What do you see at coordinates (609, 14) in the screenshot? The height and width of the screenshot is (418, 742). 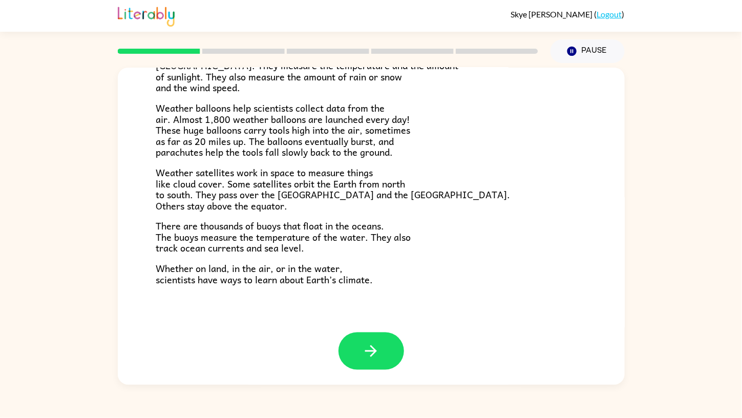 I see `a: Logout` at bounding box center [609, 14].